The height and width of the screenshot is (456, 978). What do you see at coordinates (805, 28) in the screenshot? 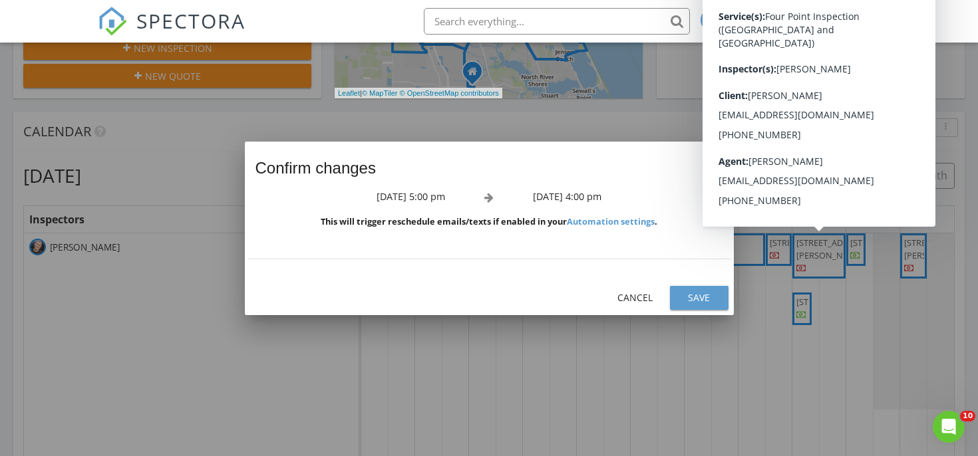
I see `div: Fully Involved Home Inspections` at bounding box center [805, 28].